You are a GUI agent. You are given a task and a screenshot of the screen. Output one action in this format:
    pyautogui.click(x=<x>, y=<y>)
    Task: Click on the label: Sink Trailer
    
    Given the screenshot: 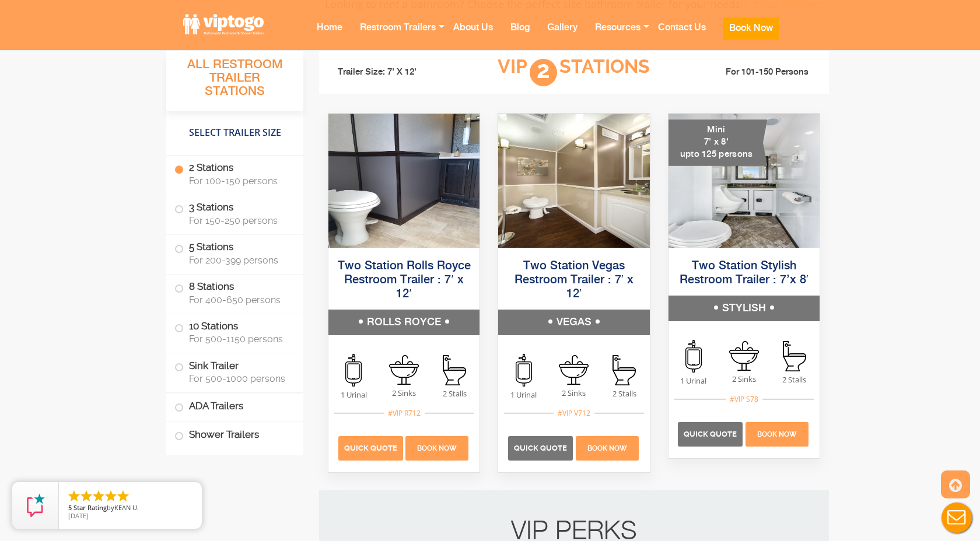 What is the action you would take?
    pyautogui.click(x=234, y=371)
    